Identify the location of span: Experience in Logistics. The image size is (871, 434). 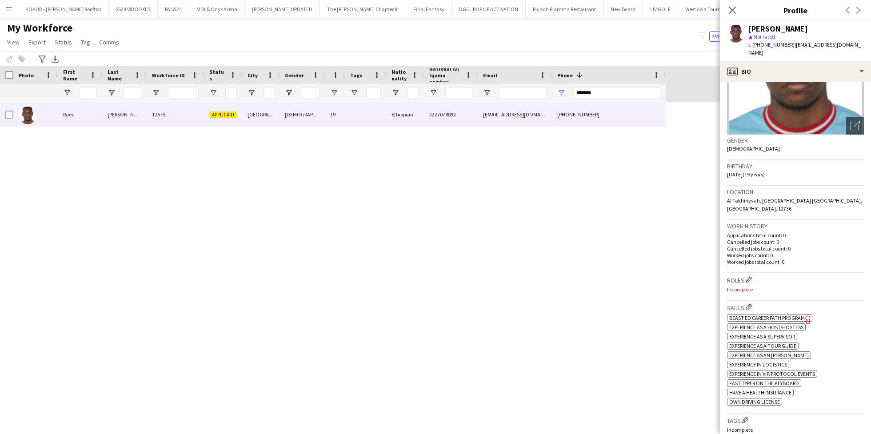
(759, 365).